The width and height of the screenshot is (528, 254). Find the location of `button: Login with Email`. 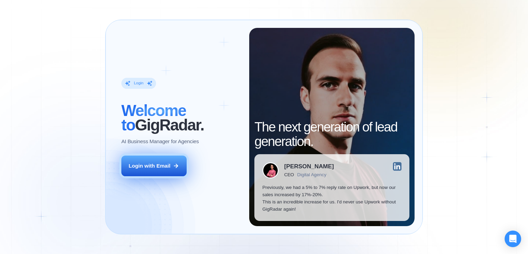

button: Login with Email is located at coordinates (154, 166).